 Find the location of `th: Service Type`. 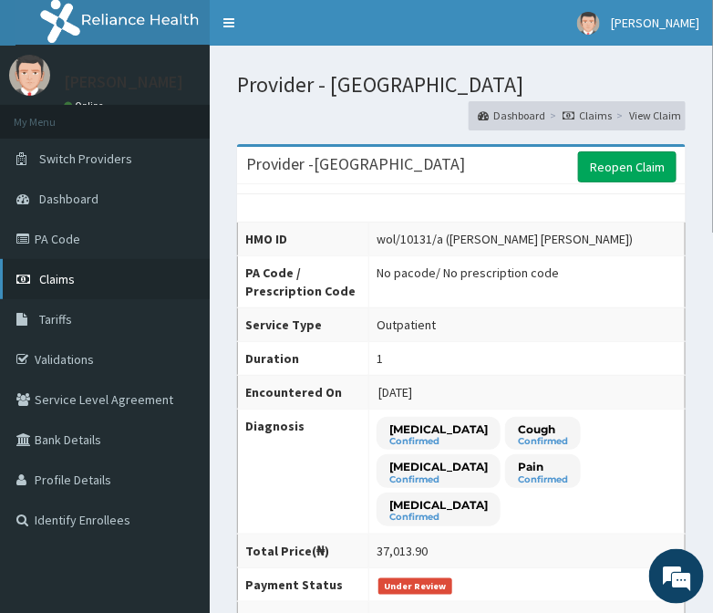

th: Service Type is located at coordinates (304, 324).